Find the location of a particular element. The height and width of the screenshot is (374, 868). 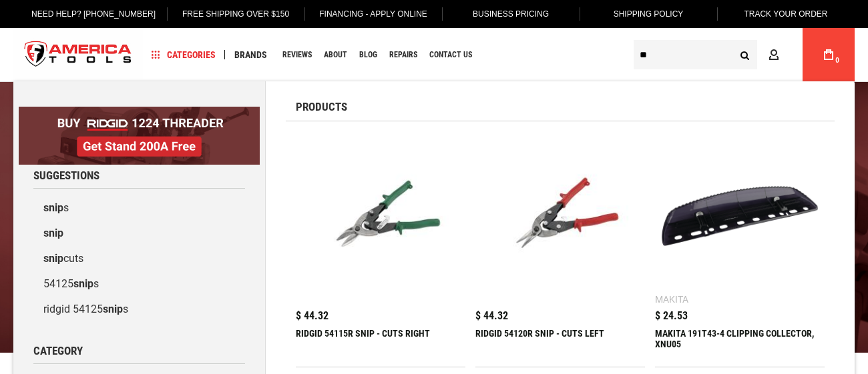

img: MAKITA 191T43-4 CLIPPING COLLECTOR, XNU05 is located at coordinates (740, 216).